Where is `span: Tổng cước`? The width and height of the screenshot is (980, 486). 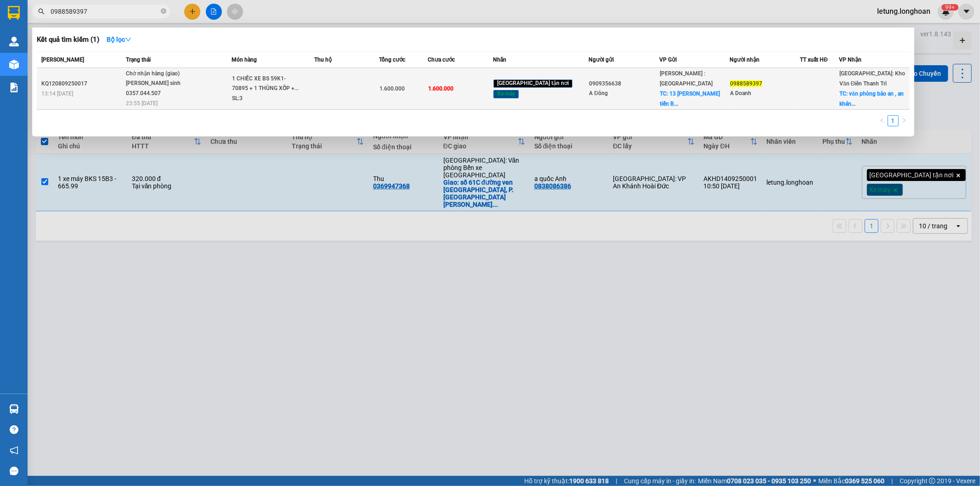 span: Tổng cước is located at coordinates (392, 60).